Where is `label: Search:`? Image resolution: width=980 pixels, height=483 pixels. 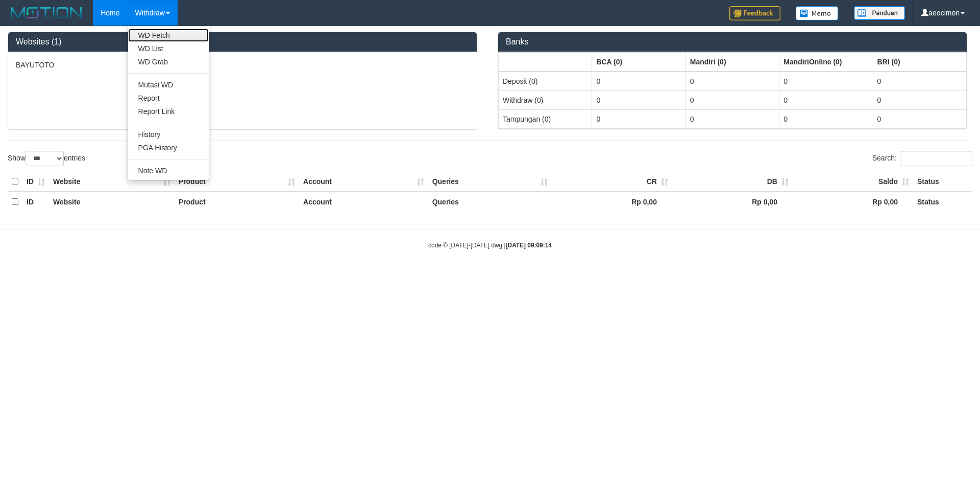
label: Search: is located at coordinates (922, 159).